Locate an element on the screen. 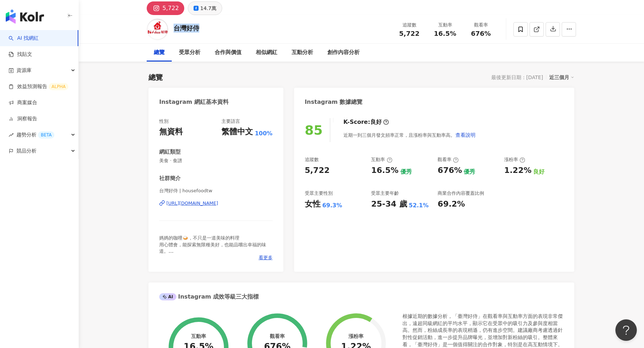 This screenshot has width=644, height=348. div: 676% is located at coordinates (450, 170).